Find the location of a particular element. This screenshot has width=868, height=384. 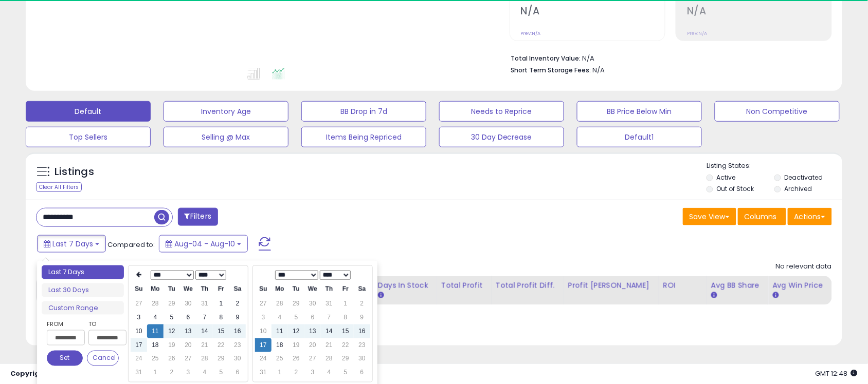

div: Total Profit is located at coordinates (464, 286).